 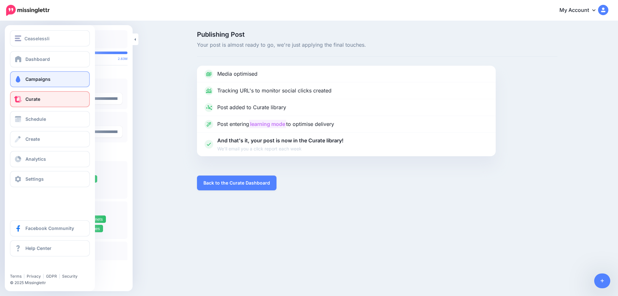 What do you see at coordinates (18, 38) in the screenshot?
I see `img: menu.png` at bounding box center [18, 38].